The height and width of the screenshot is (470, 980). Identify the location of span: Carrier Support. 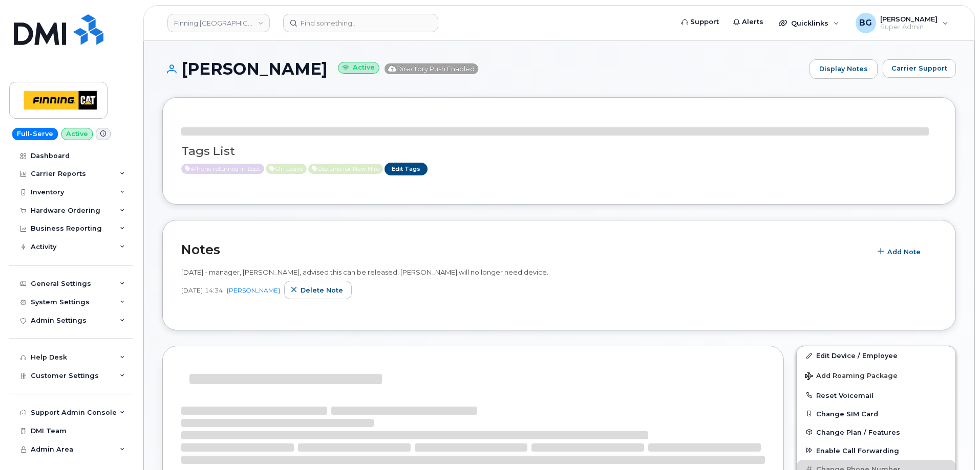
(919, 68).